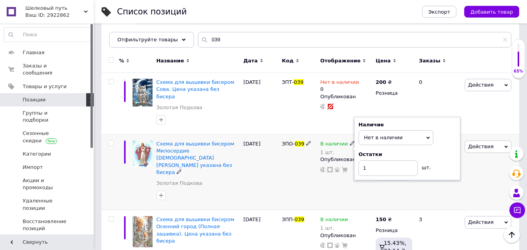 This screenshot has width=527, height=250. I want to click on span: Заказы, so click(430, 61).